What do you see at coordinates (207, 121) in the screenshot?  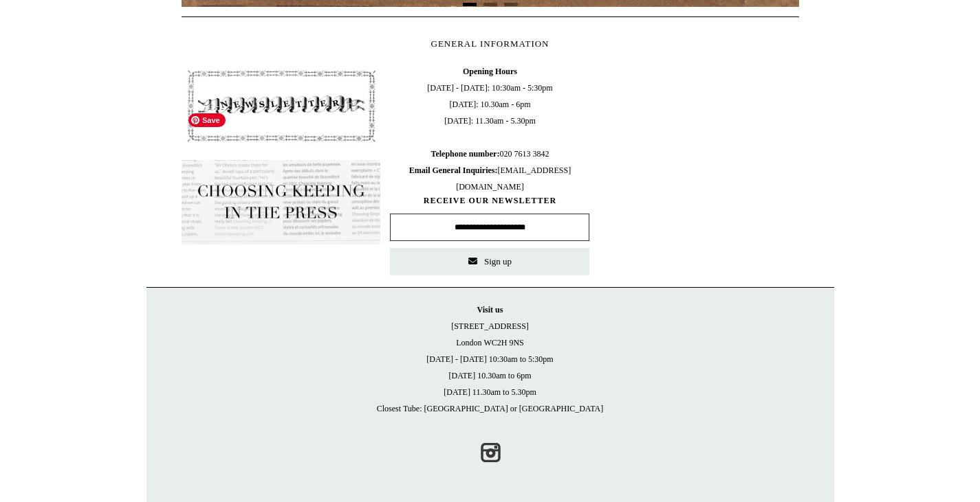 I see `span: Save` at bounding box center [207, 121].